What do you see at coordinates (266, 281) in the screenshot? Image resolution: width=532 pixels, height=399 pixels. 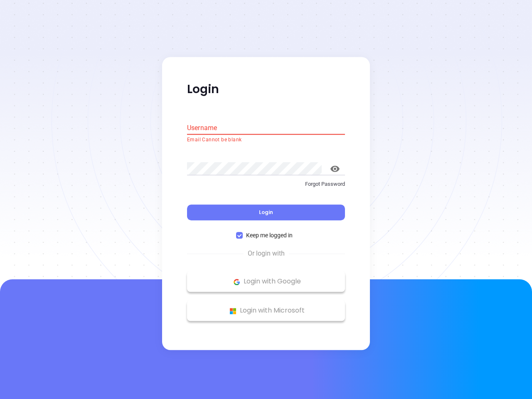 I see `button: Google Logo Login with Google` at bounding box center [266, 281].